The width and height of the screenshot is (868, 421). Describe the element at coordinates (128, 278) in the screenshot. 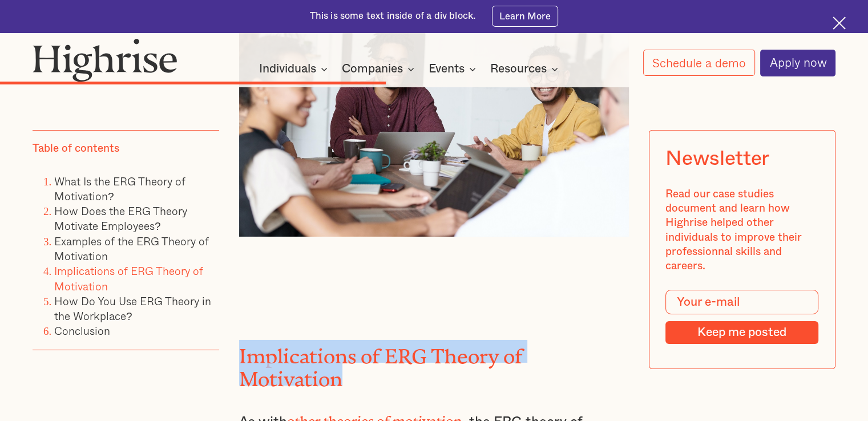

I see `a: Implications of ERG Theory of Motivation` at that location.